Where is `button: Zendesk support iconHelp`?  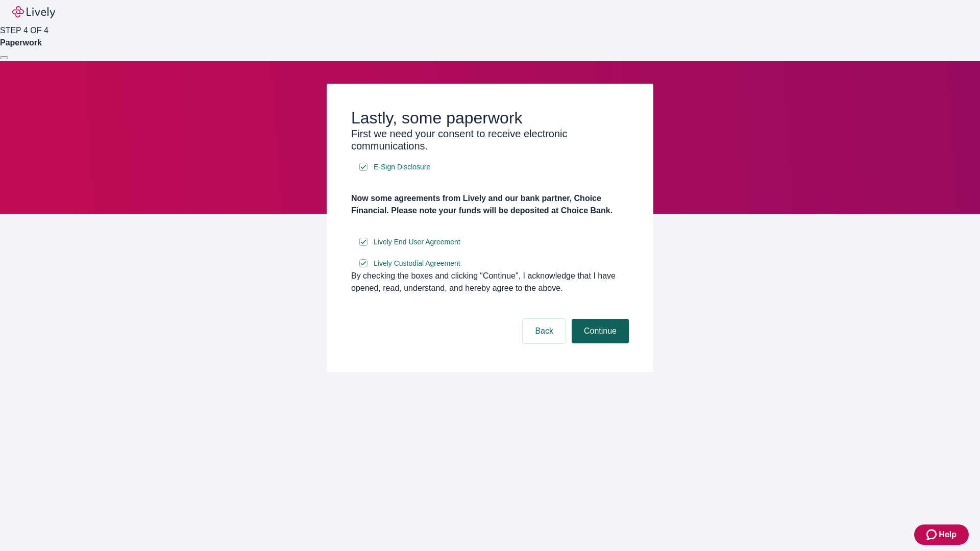 button: Zendesk support iconHelp is located at coordinates (941, 535).